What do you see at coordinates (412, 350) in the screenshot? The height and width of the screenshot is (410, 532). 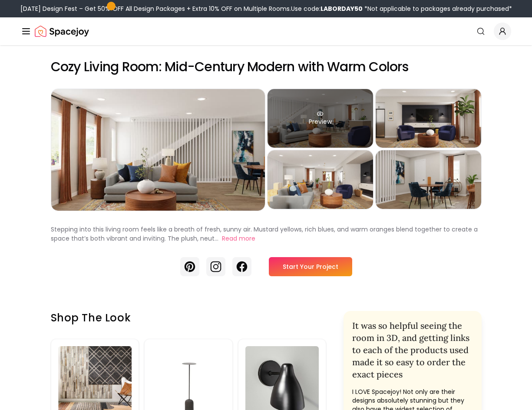 I see `h2: It was so helpful seeing the room in 3D, and getting links to each of the products used made it s...` at bounding box center [412, 350].